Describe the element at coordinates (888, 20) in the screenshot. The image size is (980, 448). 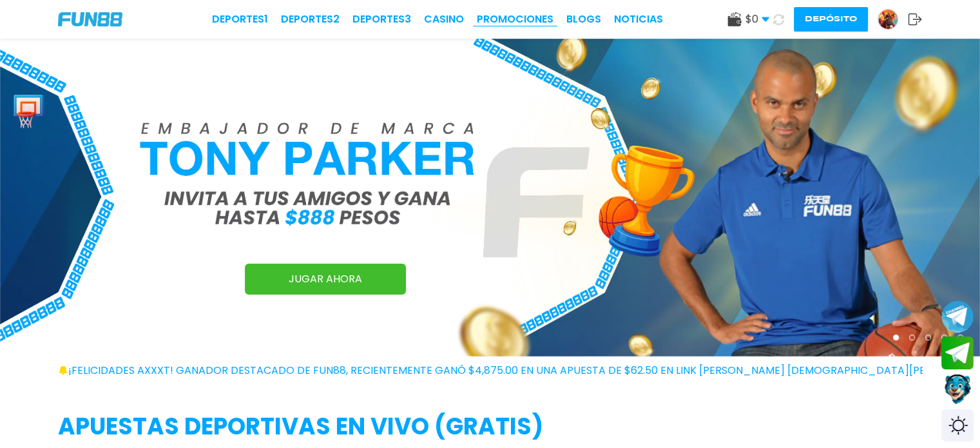
I see `img: Avatar` at that location.